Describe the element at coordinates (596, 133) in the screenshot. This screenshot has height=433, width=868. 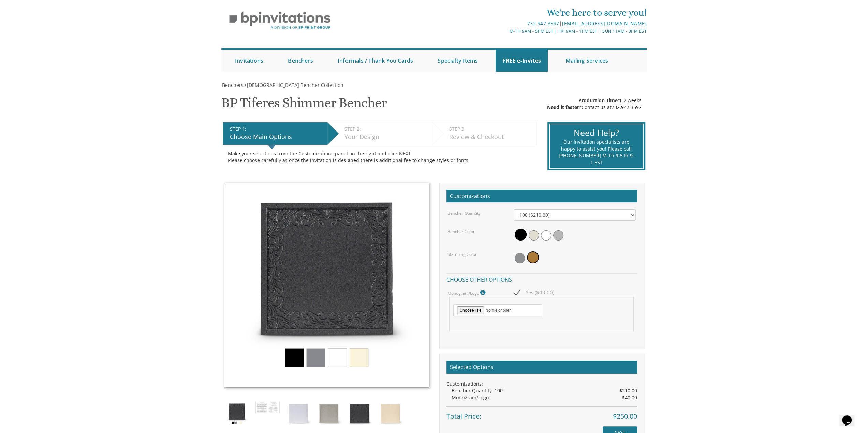
I see `div: Need Help?` at that location.